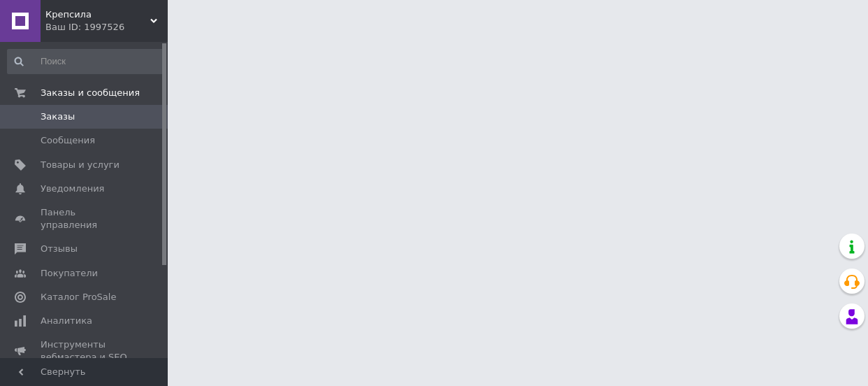  I want to click on input: Поиск, so click(85, 62).